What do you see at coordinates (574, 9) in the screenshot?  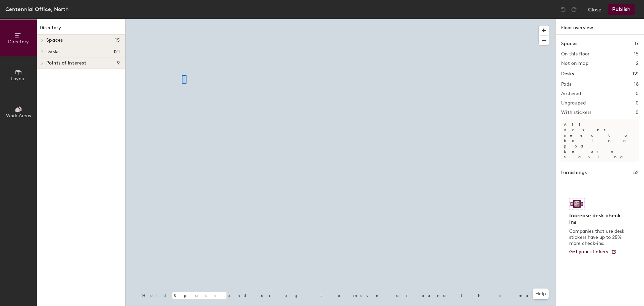 I see `img: Redo` at bounding box center [574, 9].